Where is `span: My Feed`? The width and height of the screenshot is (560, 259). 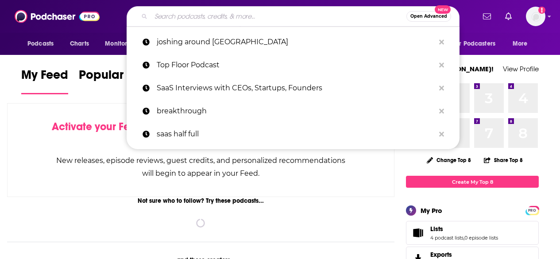
span: My Feed is located at coordinates (45, 77).